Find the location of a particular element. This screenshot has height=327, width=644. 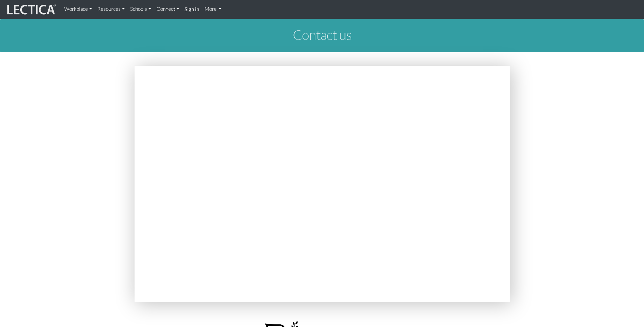

a: Resources is located at coordinates (111, 9).